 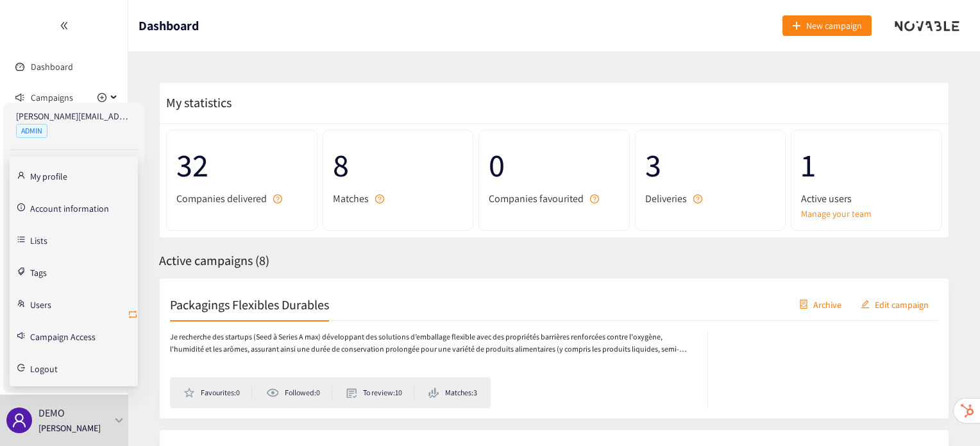 What do you see at coordinates (249, 304) in the screenshot?
I see `h2: Packagings Flexibles Durables` at bounding box center [249, 304].